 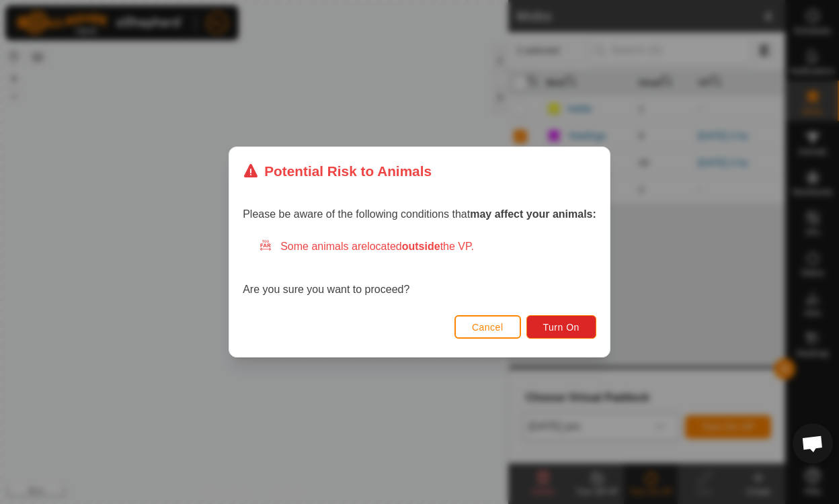 What do you see at coordinates (428, 247) in the screenshot?
I see `div: Some animals are` at bounding box center [428, 247].